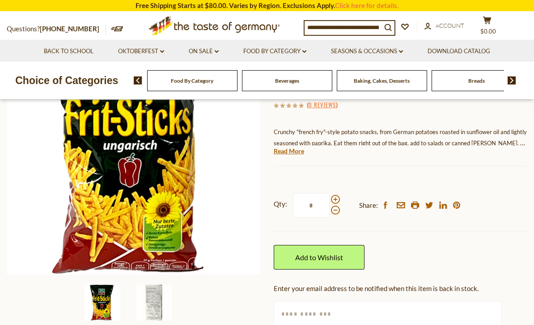 This screenshot has height=325, width=534. What do you see at coordinates (280, 204) in the screenshot?
I see `strong: Qty:` at bounding box center [280, 204].